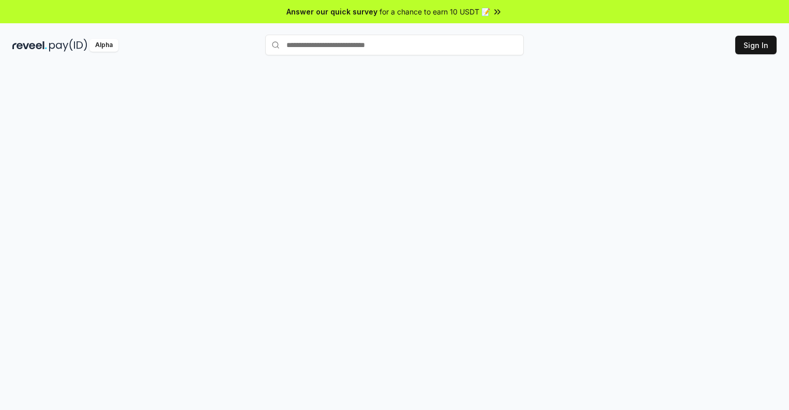 Image resolution: width=789 pixels, height=410 pixels. Describe the element at coordinates (332, 11) in the screenshot. I see `span: Answer our quick survey` at that location.